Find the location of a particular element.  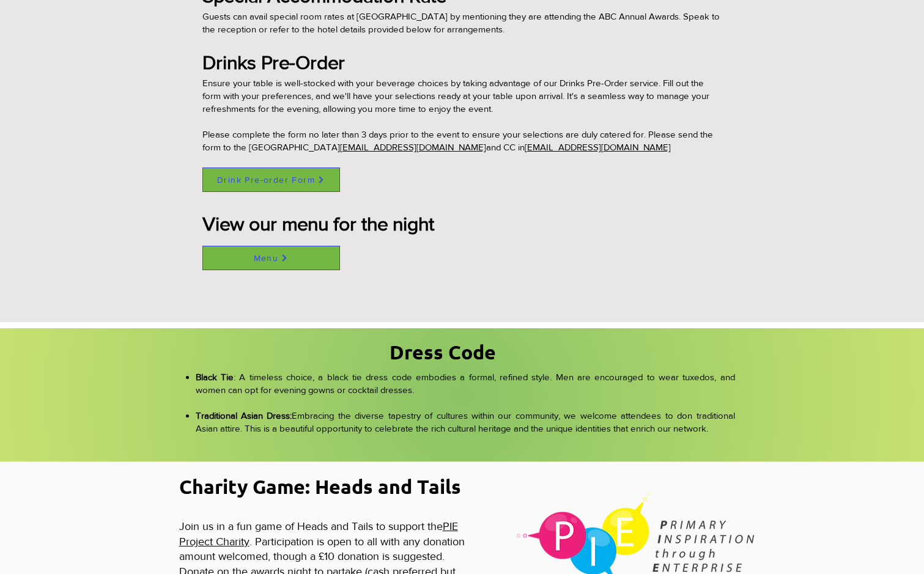

a: Menu is located at coordinates (271, 258).